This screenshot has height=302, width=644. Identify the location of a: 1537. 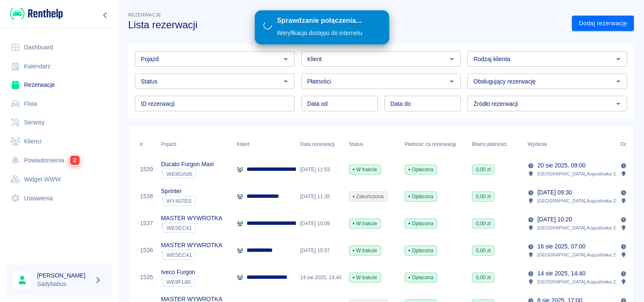
(146, 223).